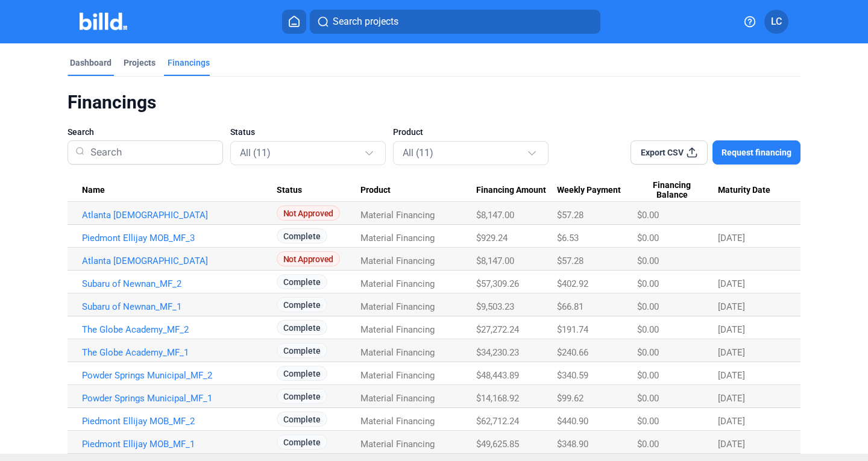 The image size is (868, 461). What do you see at coordinates (179, 284) in the screenshot?
I see `a: Subaru of Newnan_MF_2` at bounding box center [179, 284].